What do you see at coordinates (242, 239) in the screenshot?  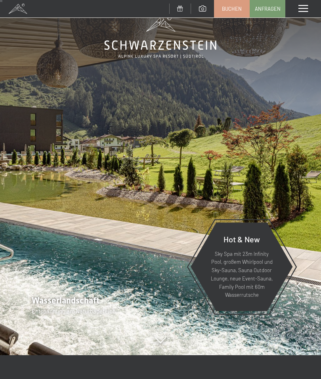 I see `span: Hot & New` at bounding box center [242, 239].